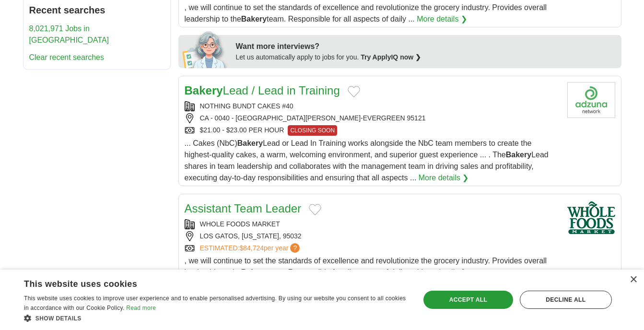 The height and width of the screenshot is (330, 644). Describe the element at coordinates (215, 303) in the screenshot. I see `span: This website uses cookies to improve user experience and to enable personalised advertising. By u...` at that location.